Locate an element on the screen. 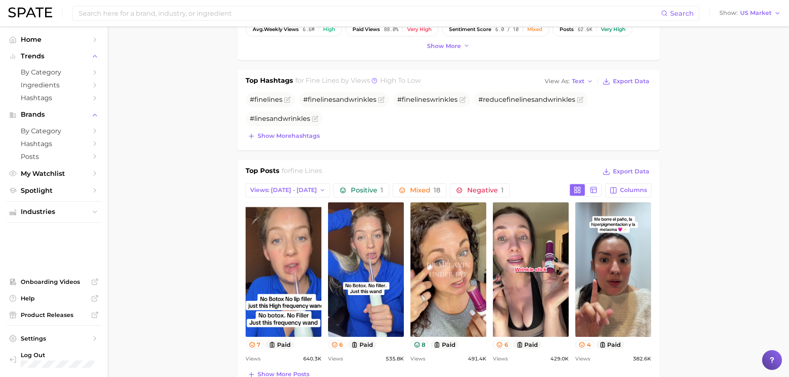 The width and height of the screenshot is (789, 377). button: sentiment score6.0 / 10Mixed is located at coordinates (495, 29).